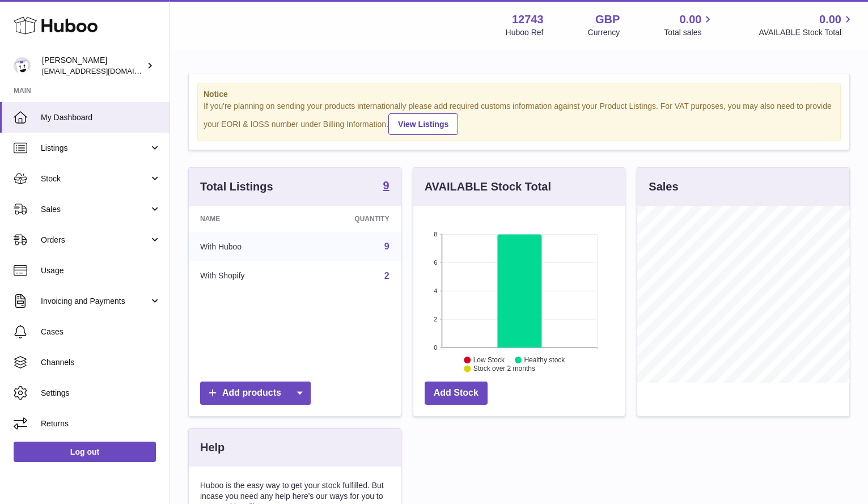 The image size is (868, 504). I want to click on text: 6, so click(435, 263).